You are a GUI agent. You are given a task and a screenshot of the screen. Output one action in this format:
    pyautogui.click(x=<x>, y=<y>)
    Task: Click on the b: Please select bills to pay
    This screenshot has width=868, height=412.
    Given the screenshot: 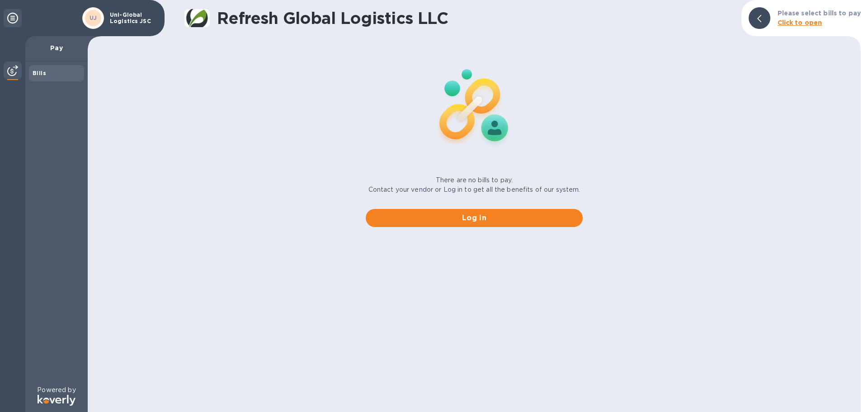 What is the action you would take?
    pyautogui.click(x=819, y=13)
    